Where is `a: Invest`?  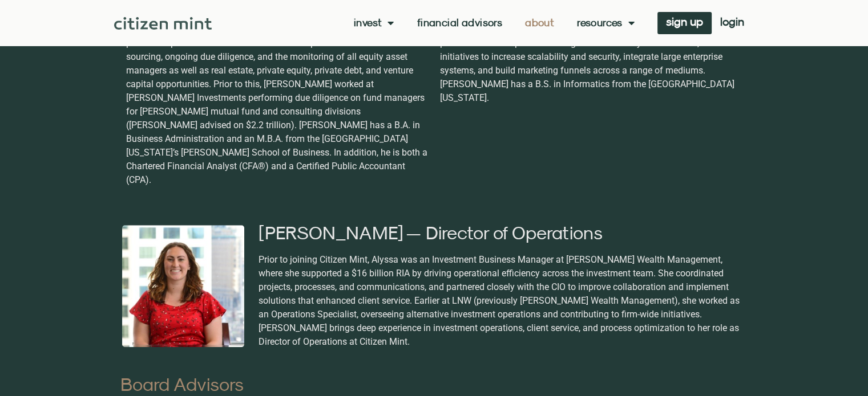 a: Invest is located at coordinates (374, 23).